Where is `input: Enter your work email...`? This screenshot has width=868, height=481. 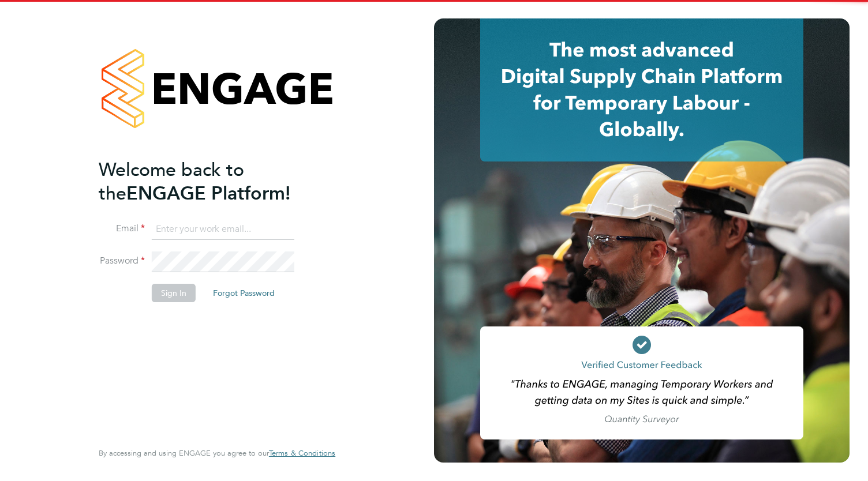
input: Enter your work email... is located at coordinates (223, 229).